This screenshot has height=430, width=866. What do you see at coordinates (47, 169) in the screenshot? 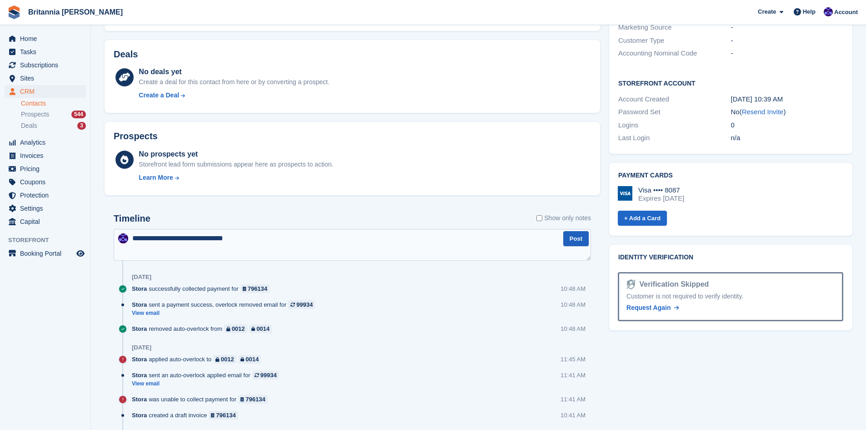
I see `span: Pricing` at bounding box center [47, 169].